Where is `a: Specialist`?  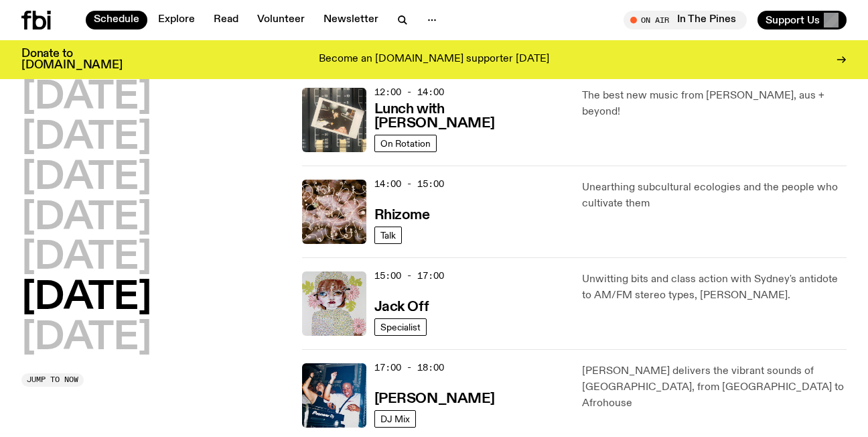 a: Specialist is located at coordinates (400, 327).